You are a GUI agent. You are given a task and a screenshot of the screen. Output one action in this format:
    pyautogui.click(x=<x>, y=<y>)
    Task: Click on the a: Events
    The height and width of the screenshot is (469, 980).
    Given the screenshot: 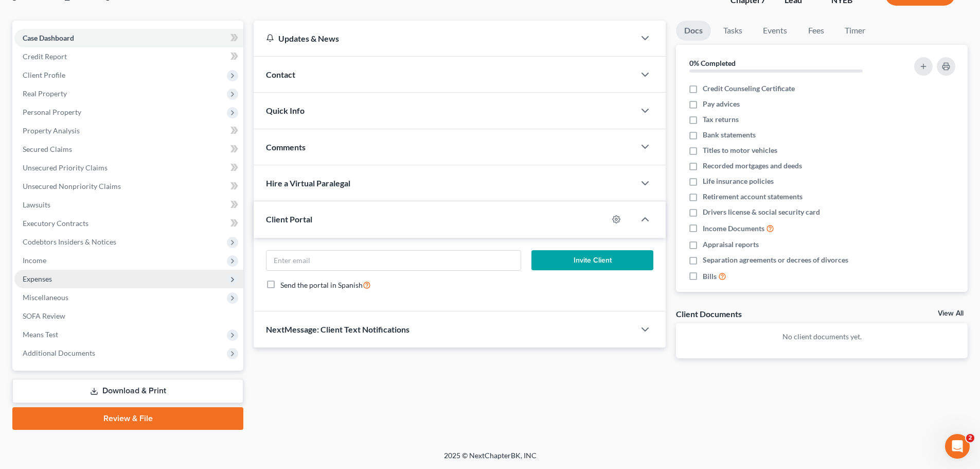 What is the action you would take?
    pyautogui.click(x=775, y=30)
    